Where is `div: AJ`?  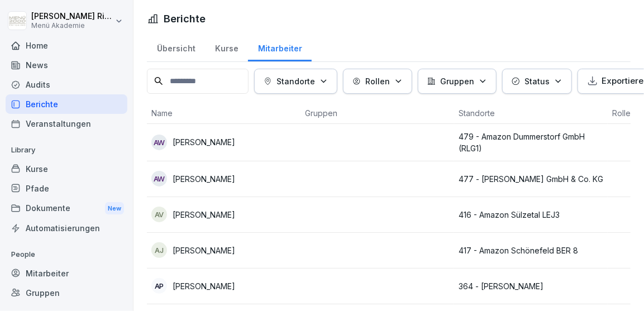 div: AJ is located at coordinates (159, 250).